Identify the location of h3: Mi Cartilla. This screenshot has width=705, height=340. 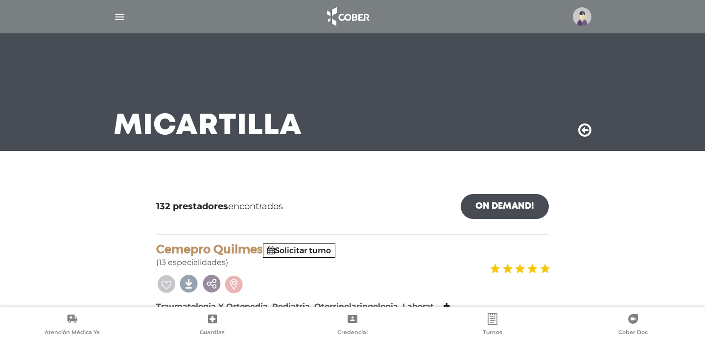
(208, 126).